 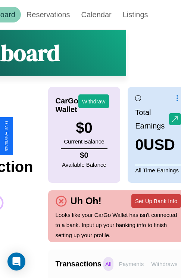 I want to click on a: Calendar, so click(x=96, y=15).